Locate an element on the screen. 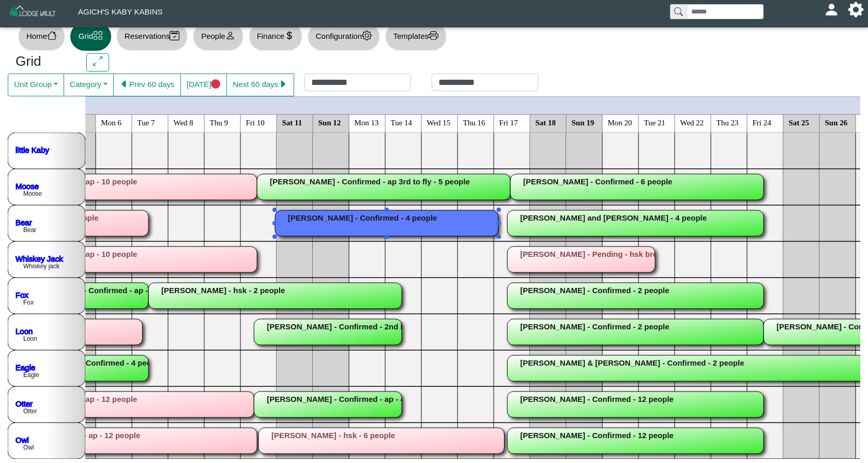 Image resolution: width=868 pixels, height=463 pixels. h3: Grid is located at coordinates (43, 61).